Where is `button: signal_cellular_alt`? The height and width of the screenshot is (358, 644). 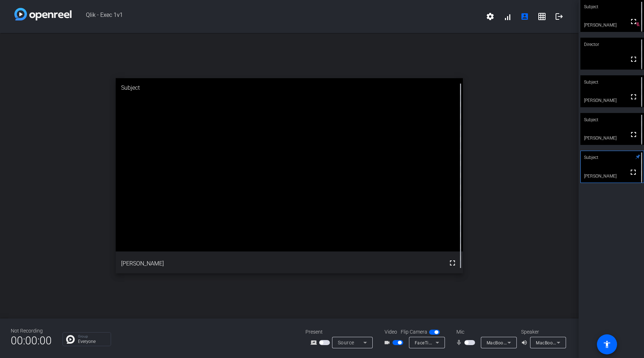 button: signal_cellular_alt is located at coordinates (507, 16).